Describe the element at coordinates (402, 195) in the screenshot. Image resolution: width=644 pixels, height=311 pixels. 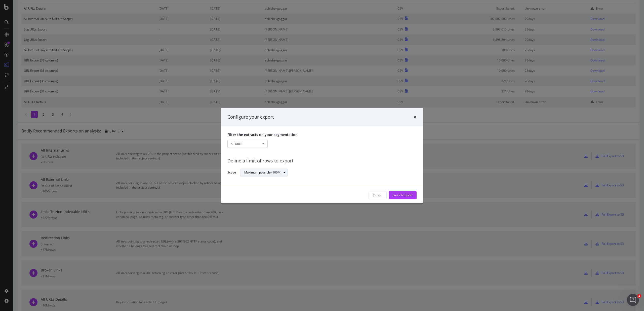
I see `button: Launch Export` at that location.